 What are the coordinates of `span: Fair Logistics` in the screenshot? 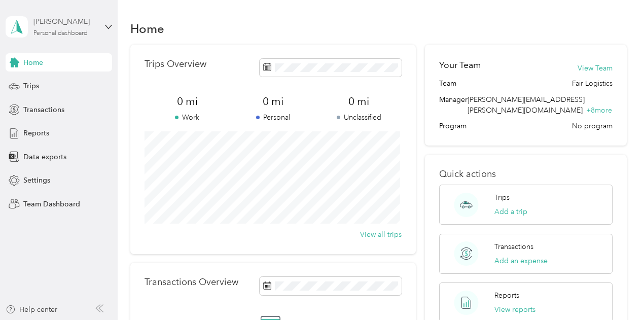 It's located at (592, 83).